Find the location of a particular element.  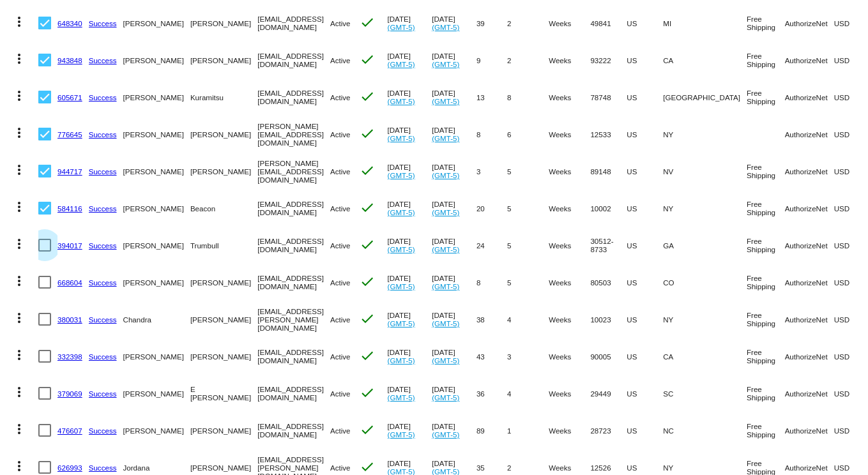

mat-cell: 10002 is located at coordinates (608, 208).